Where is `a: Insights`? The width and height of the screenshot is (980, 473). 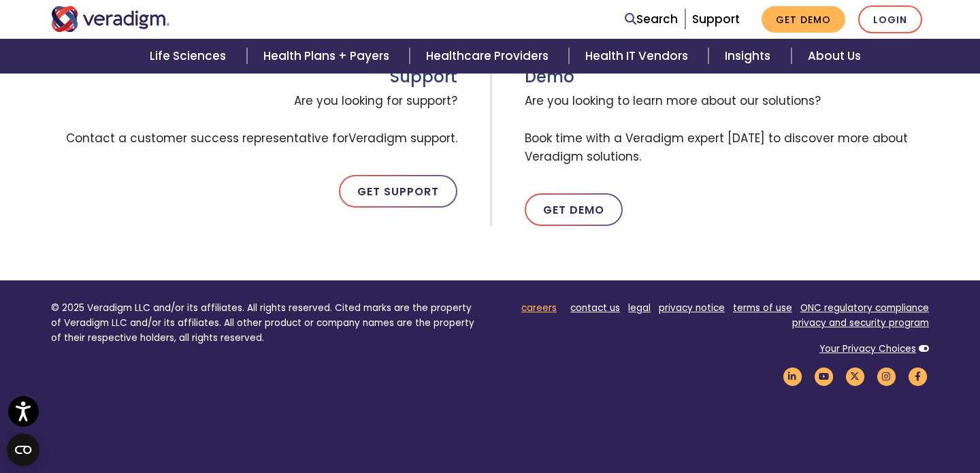 a: Insights is located at coordinates (749, 56).